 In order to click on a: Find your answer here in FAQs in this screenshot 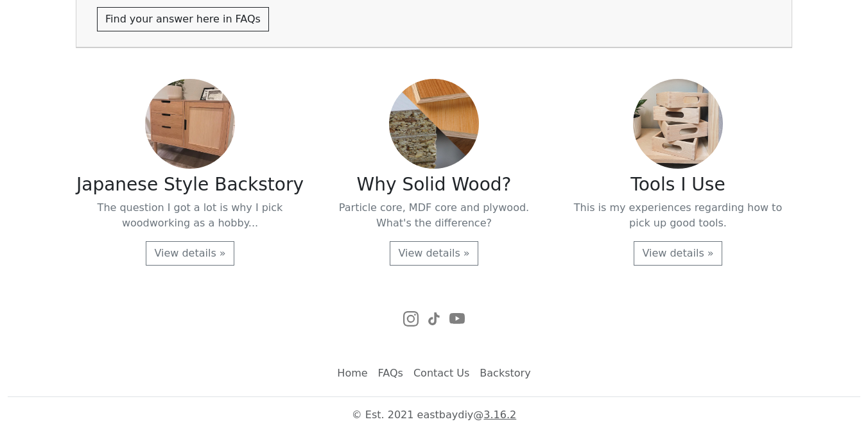, I will do `click(183, 19)`.